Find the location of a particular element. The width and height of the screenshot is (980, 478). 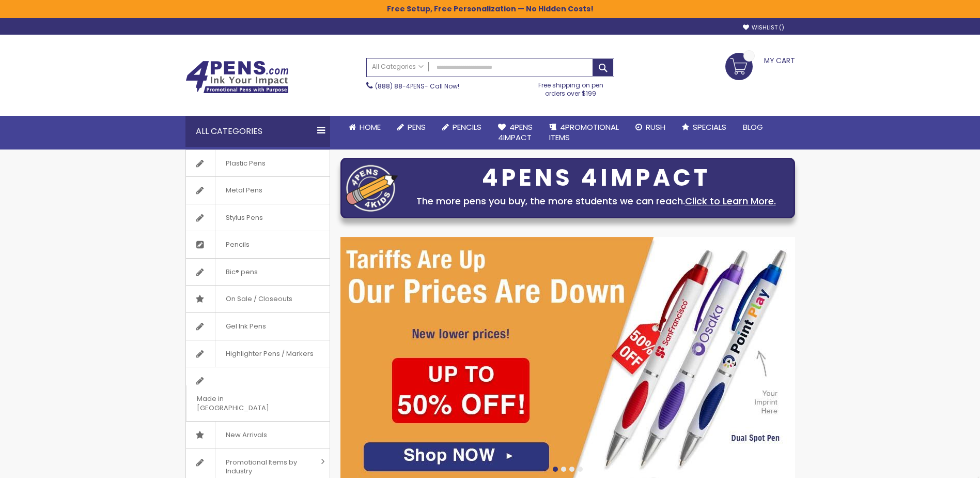

a: Metal Pens is located at coordinates (258, 190).